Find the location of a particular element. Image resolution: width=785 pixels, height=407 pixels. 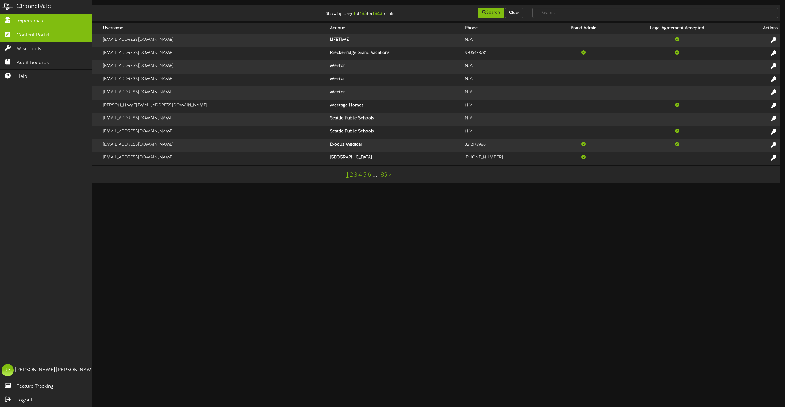

span: Help is located at coordinates (22, 77).